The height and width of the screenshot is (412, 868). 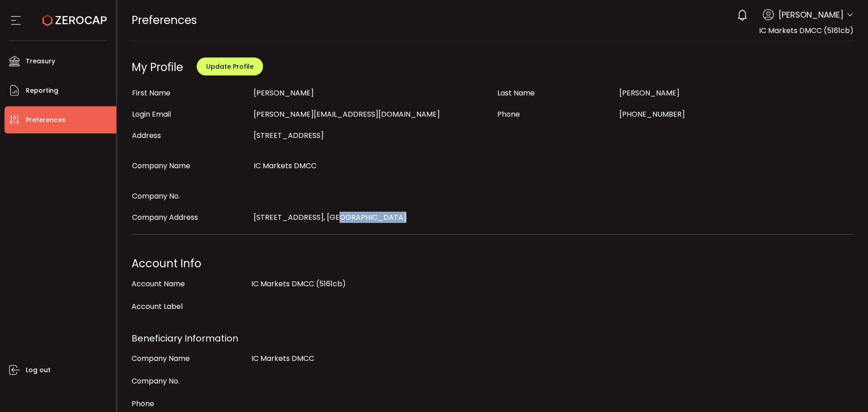 I want to click on div: Account Name, so click(x=189, y=284).